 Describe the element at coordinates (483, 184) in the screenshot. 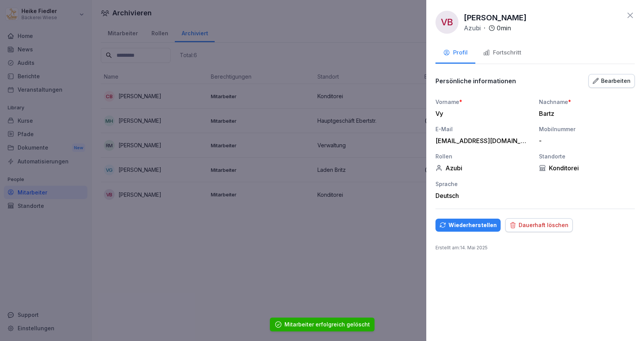

I see `div: Sprache` at that location.